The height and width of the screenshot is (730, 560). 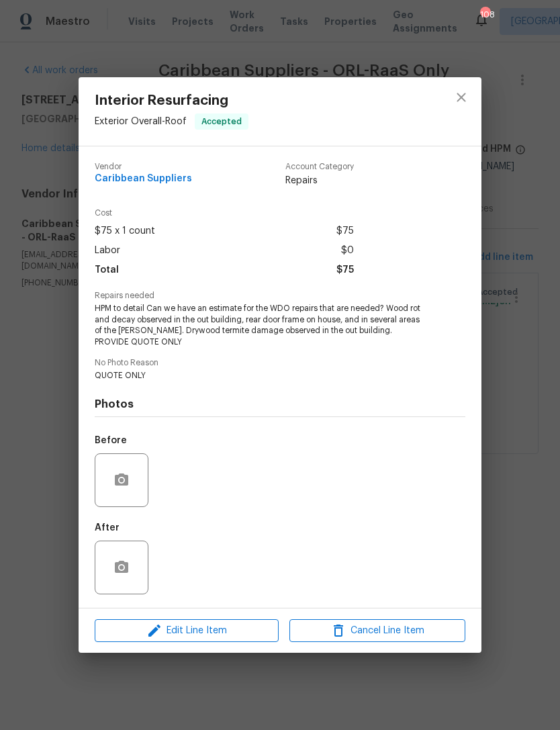 What do you see at coordinates (107, 270) in the screenshot?
I see `span: Total` at bounding box center [107, 270].